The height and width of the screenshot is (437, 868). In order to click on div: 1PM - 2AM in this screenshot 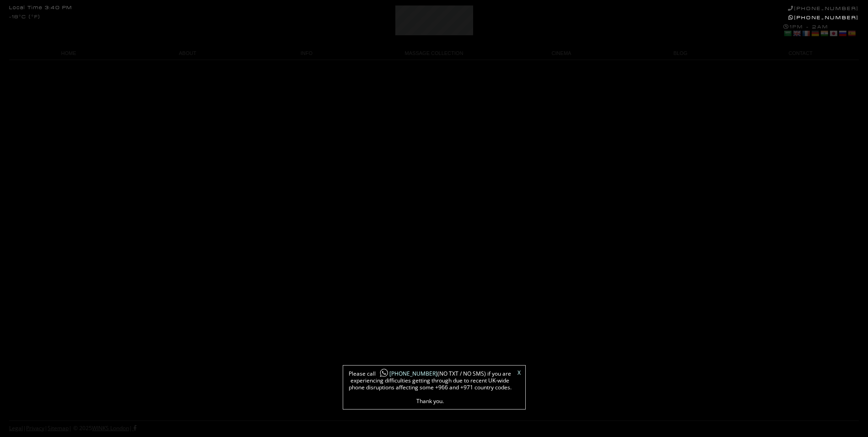, I will do `click(821, 31)`.